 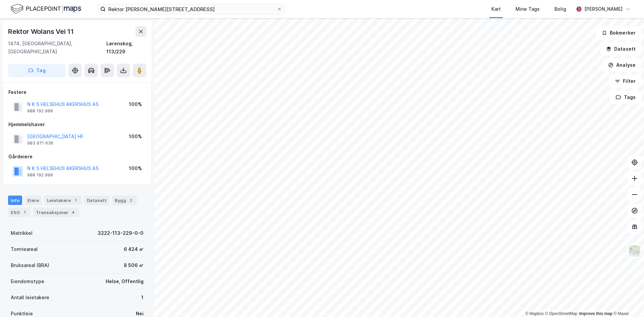 I want to click on div: Lørenskog, 113/229, so click(x=126, y=47).